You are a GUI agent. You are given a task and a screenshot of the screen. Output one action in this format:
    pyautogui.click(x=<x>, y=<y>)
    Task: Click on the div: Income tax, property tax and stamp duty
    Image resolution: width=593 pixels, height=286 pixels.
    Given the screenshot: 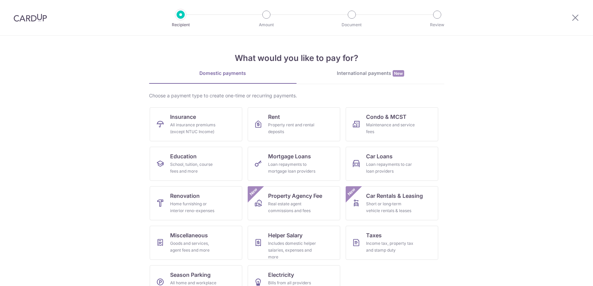 What is the action you would take?
    pyautogui.click(x=390, y=247)
    